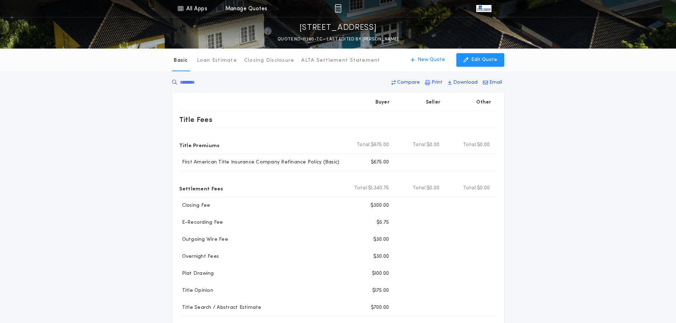 The width and height of the screenshot is (676, 323). What do you see at coordinates (381, 291) in the screenshot?
I see `p: $175.00` at bounding box center [381, 291].